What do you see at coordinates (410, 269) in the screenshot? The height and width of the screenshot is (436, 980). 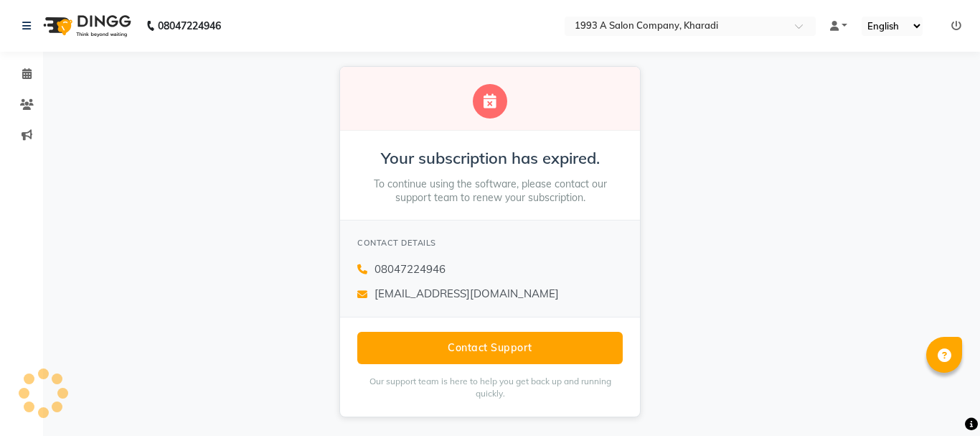 I see `span: 08047224946` at bounding box center [410, 269].